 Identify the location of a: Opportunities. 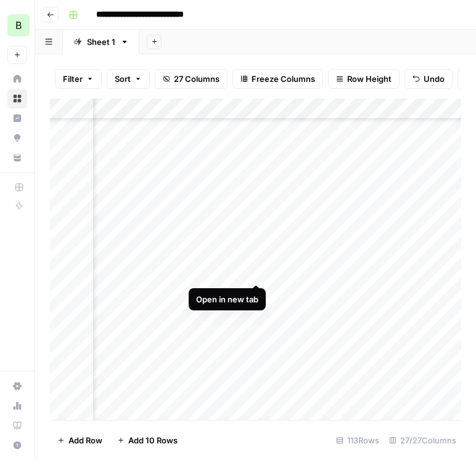
(17, 138).